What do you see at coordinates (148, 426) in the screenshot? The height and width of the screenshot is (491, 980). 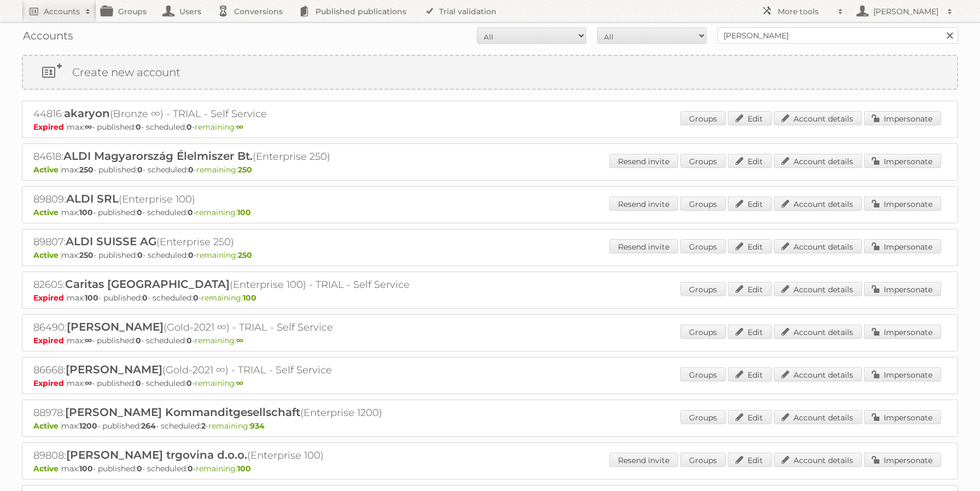 I see `strong: 264` at bounding box center [148, 426].